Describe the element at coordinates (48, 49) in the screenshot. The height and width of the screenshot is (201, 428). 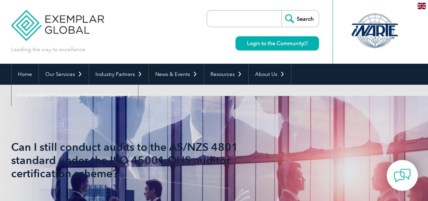
I see `p: Leading the way to excellence` at that location.